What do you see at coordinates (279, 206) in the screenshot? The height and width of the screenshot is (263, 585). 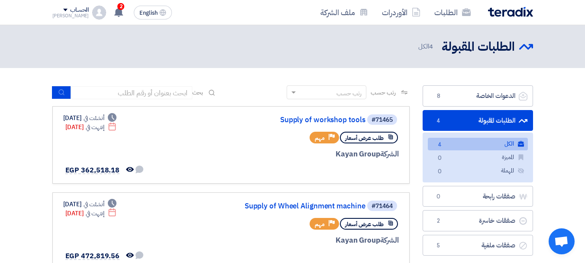 I see `a: Supply of Wheel Alignment machine` at bounding box center [279, 206].